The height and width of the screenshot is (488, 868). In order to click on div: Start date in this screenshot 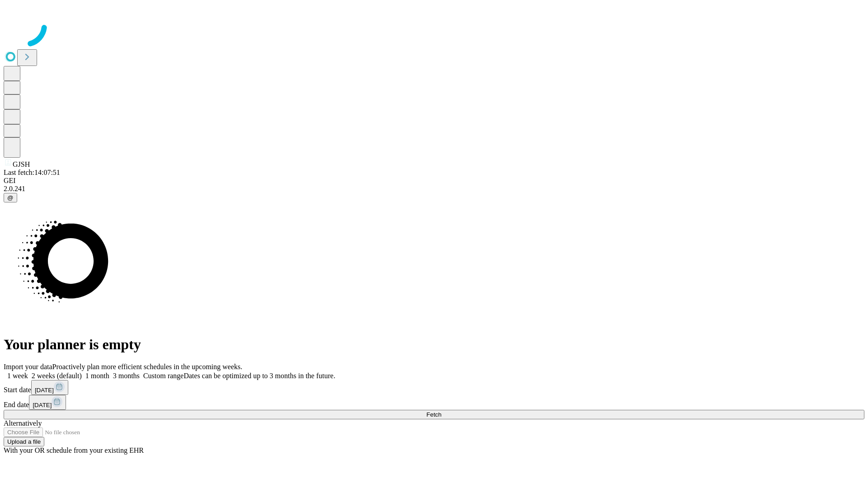, I will do `click(434, 388)`.